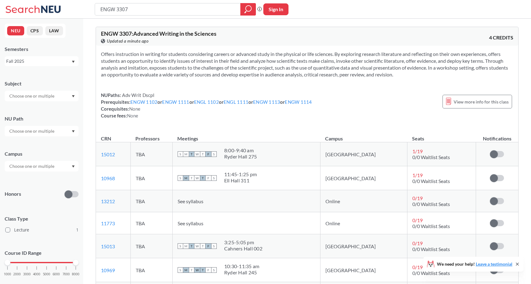 The width and height of the screenshot is (531, 284). I want to click on span: 6000, so click(56, 274).